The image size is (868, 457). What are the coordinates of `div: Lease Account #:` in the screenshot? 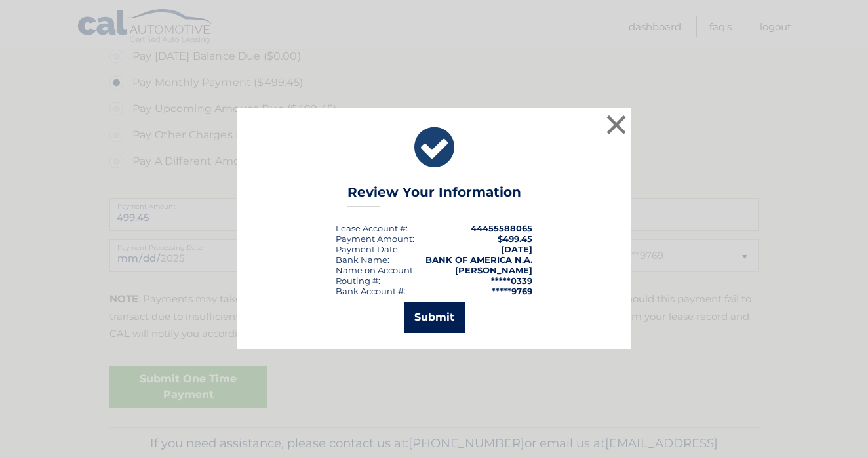 It's located at (372, 228).